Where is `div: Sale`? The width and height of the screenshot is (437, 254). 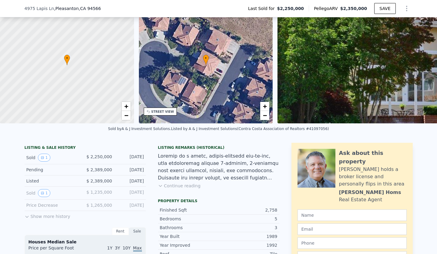 div: Sale is located at coordinates (137, 231).